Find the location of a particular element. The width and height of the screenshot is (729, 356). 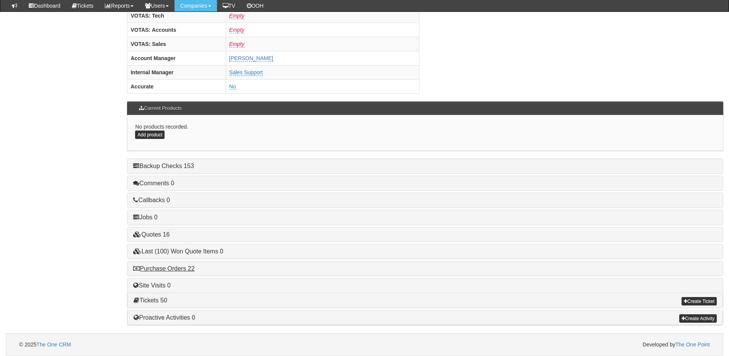

th: Account Manager is located at coordinates (177, 58).